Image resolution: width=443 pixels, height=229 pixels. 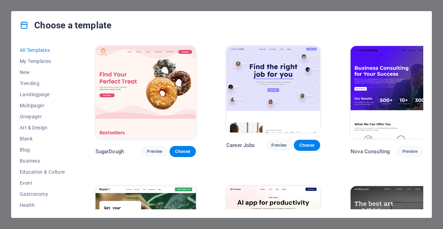 I want to click on button: Blog, so click(x=42, y=150).